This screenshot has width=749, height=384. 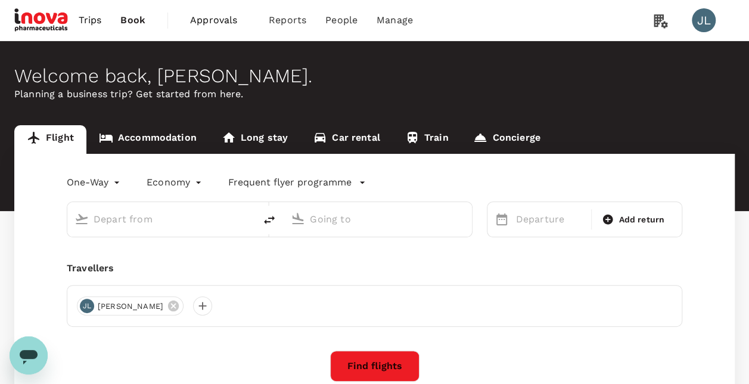 I want to click on span: Manage, so click(x=394, y=20).